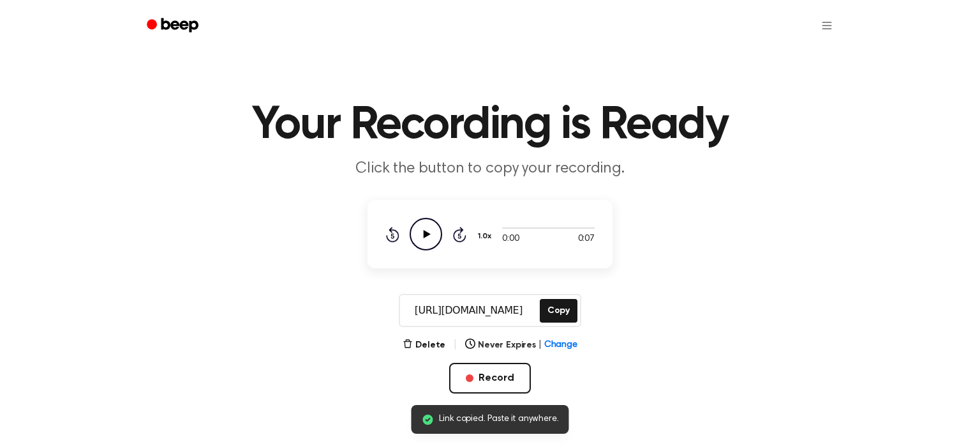 The height and width of the screenshot is (444, 980). Describe the element at coordinates (827, 25) in the screenshot. I see `button: Open menu` at that location.